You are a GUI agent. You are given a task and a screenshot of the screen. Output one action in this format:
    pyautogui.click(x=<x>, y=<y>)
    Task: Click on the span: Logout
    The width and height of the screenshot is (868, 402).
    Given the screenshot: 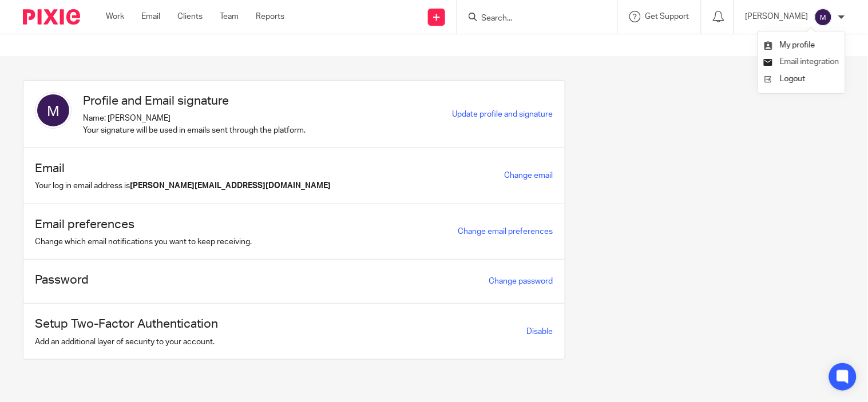 What is the action you would take?
    pyautogui.click(x=793, y=79)
    